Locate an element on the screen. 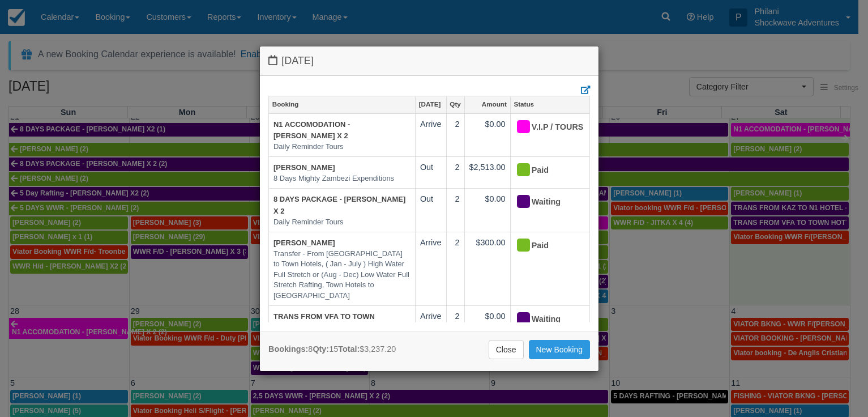 Image resolution: width=868 pixels, height=417 pixels. td: $2,513.00 is located at coordinates (487, 173).